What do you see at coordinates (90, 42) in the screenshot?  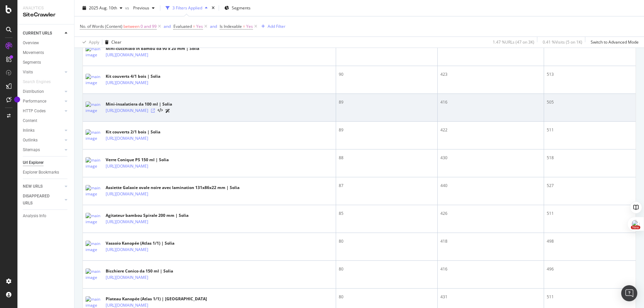 I see `button: Apply` at bounding box center [90, 42].